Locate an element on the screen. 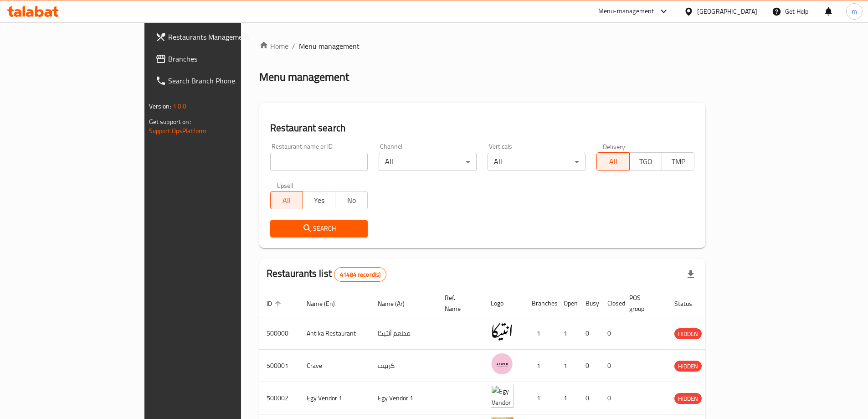 Image resolution: width=868 pixels, height=419 pixels. a: Restaurants Management is located at coordinates (219, 37).